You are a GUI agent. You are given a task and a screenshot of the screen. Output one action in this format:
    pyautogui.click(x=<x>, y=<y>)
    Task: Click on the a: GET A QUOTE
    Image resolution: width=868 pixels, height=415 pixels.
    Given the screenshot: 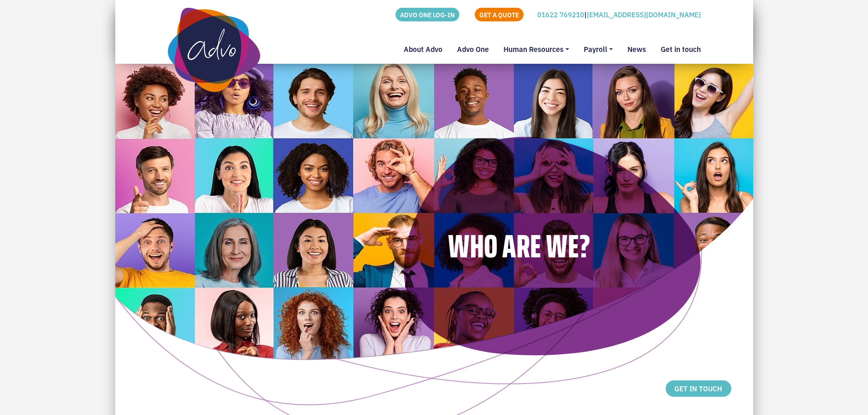 What is the action you would take?
    pyautogui.click(x=499, y=14)
    